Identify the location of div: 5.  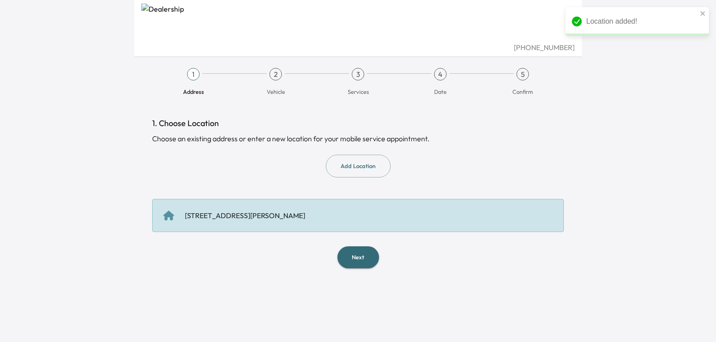
(522, 74).